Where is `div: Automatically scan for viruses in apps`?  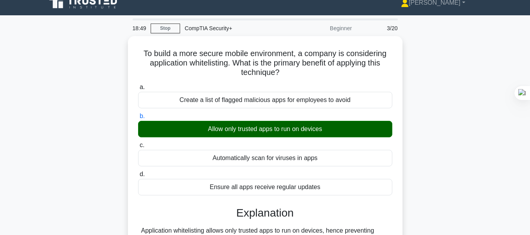
div: Automatically scan for viruses in apps is located at coordinates (265, 158).